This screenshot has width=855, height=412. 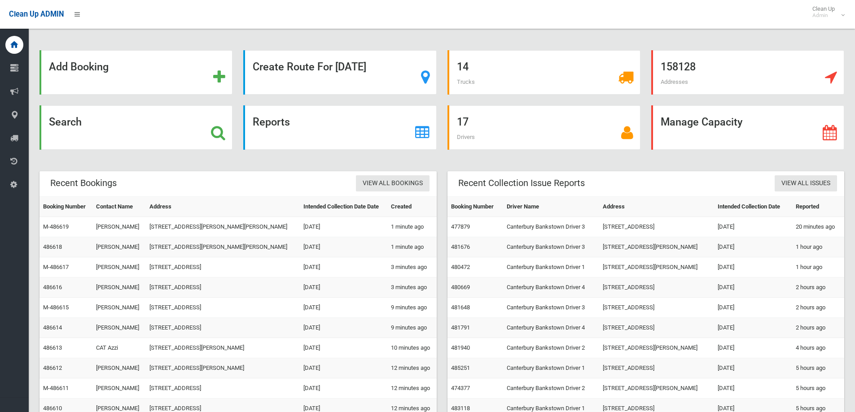 I want to click on span: Drivers, so click(x=466, y=137).